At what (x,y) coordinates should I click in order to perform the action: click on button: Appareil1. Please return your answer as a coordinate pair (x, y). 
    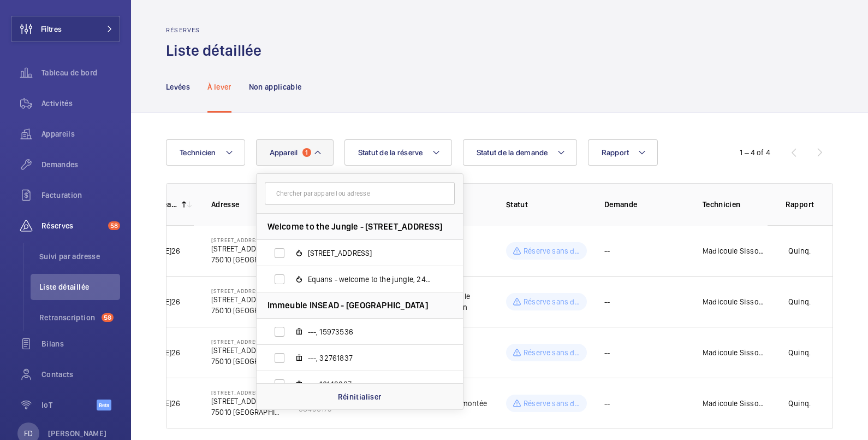
    Looking at the image, I should click on (295, 152).